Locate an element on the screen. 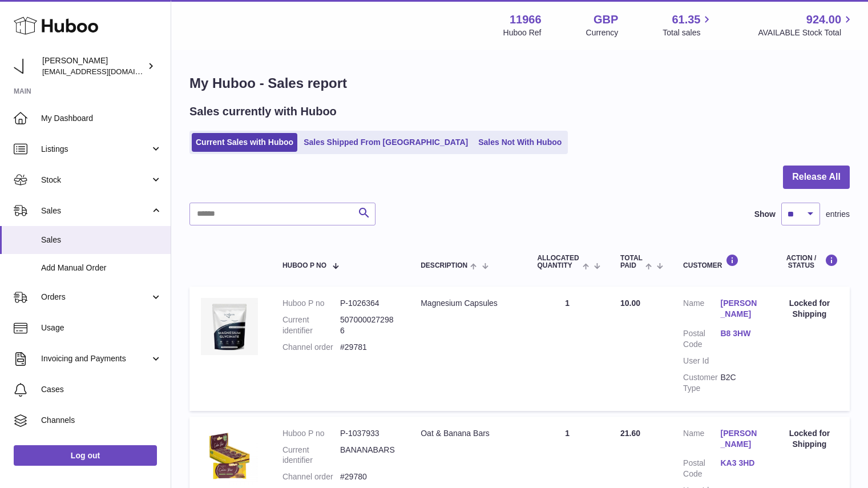  span: Invoicing and Payments is located at coordinates (95, 358).